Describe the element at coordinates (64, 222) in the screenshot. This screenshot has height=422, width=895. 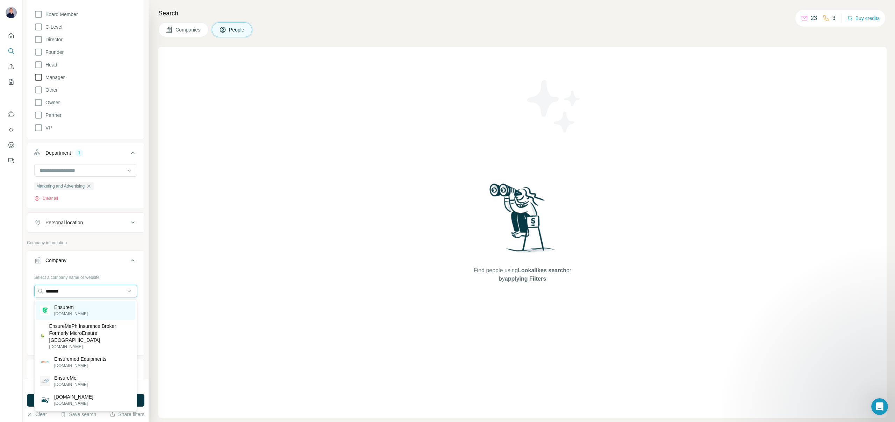
I see `div: Personal location` at that location.